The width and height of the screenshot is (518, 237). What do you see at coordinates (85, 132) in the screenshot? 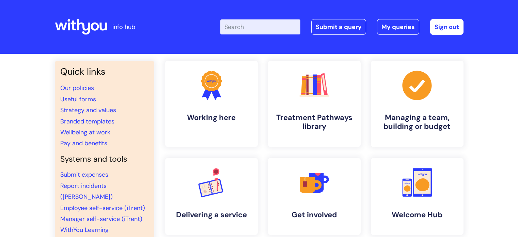
I see `a: Wellbeing at work` at bounding box center [85, 132].